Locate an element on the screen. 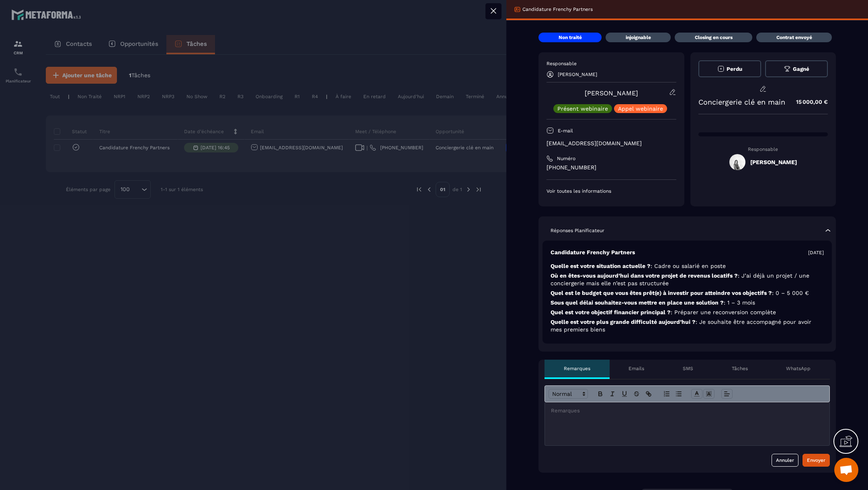 The image size is (868, 490). p: Non traité is located at coordinates (570, 37).